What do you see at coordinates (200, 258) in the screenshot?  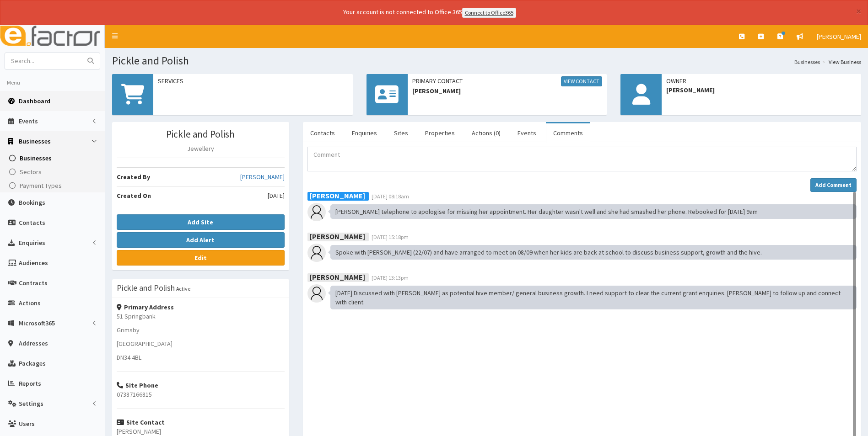 I see `b: Edit` at bounding box center [200, 258].